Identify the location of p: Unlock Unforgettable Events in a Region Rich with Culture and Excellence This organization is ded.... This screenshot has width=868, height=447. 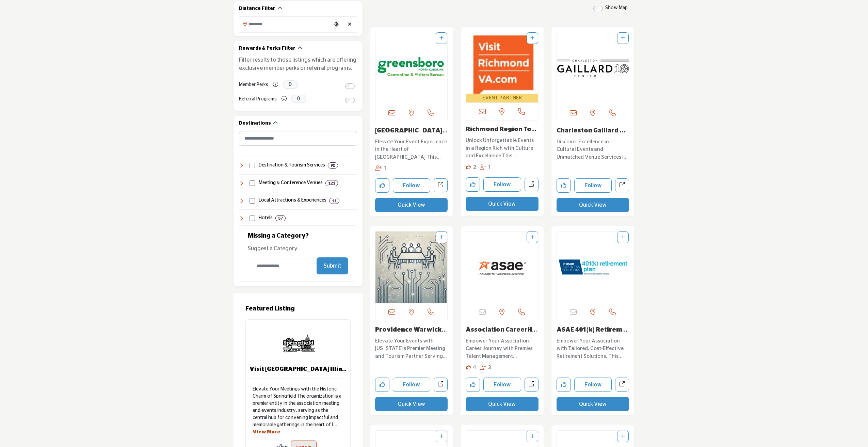
(502, 149).